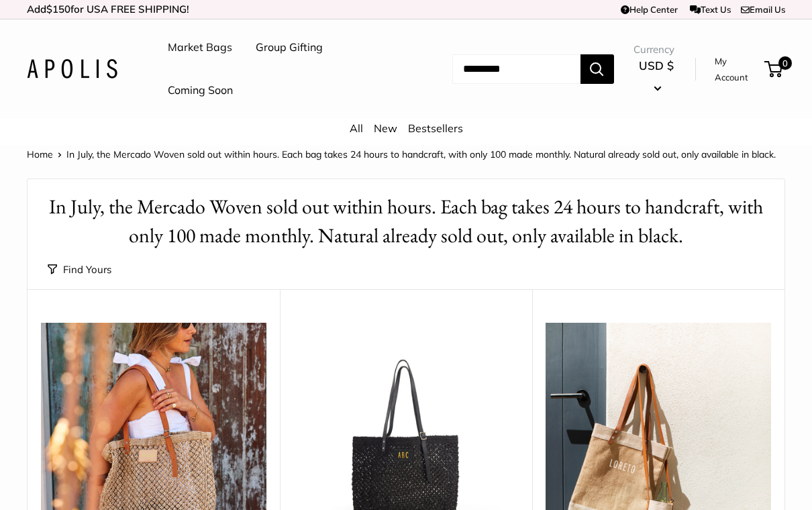  What do you see at coordinates (406, 221) in the screenshot?
I see `h1: In July, the Mercado Woven sold out within hours. Each bag takes 24 hours to handcraft, with only...` at bounding box center [406, 221].